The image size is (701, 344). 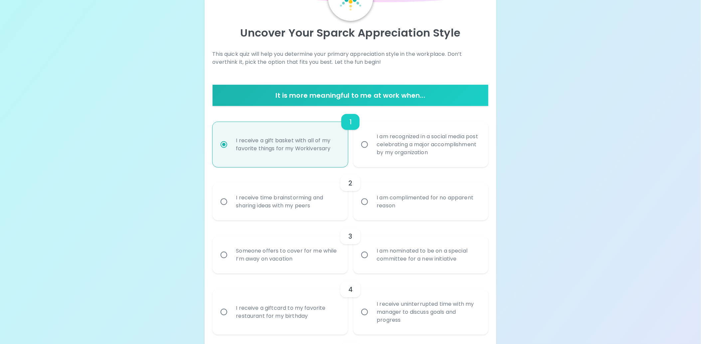 What do you see at coordinates (428, 255) in the screenshot?
I see `div: I am nominated to be on a special committee for a new initiative` at bounding box center [428, 255].